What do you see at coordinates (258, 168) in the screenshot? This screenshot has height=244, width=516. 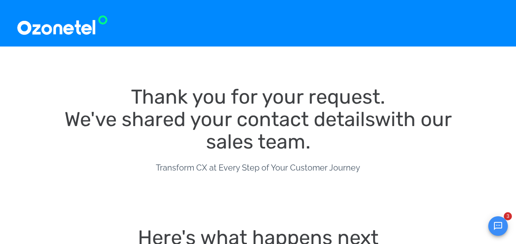 I see `span: Transform CX at Every Step of Your Customer Journey` at bounding box center [258, 168].